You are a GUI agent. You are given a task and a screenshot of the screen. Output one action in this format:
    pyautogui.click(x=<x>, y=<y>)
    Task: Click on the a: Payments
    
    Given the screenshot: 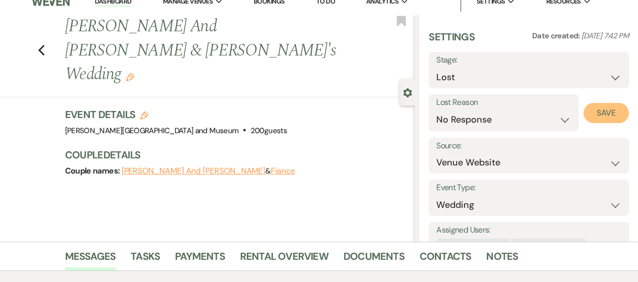 What is the action you would take?
    pyautogui.click(x=200, y=259)
    